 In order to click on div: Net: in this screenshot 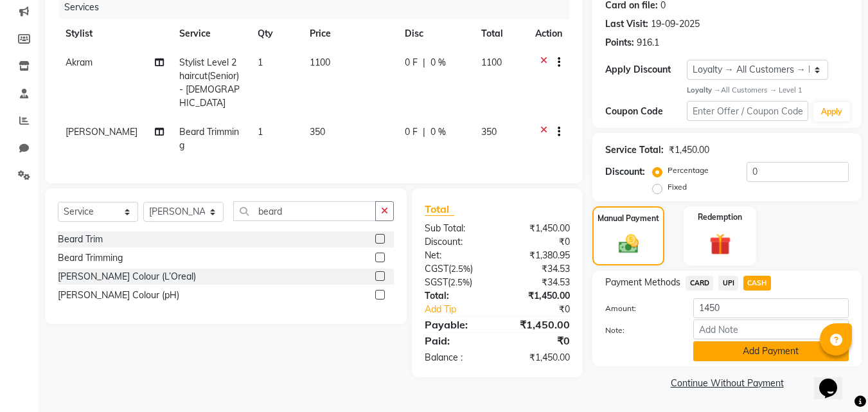, I will do `click(456, 255)`.